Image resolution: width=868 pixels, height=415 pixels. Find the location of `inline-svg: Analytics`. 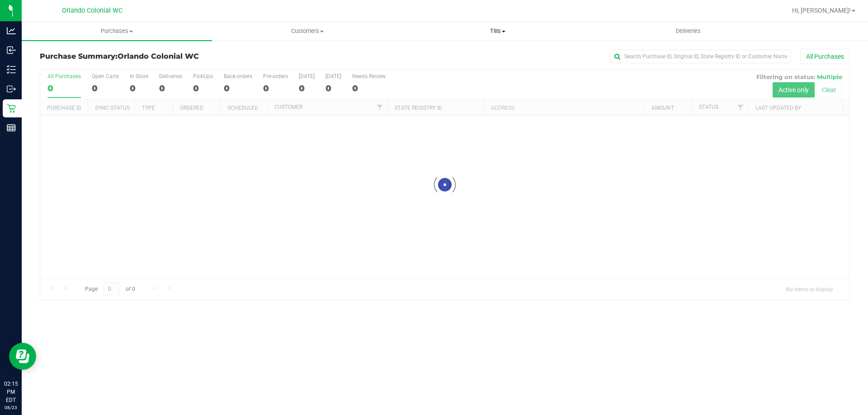

inline-svg: Analytics is located at coordinates (11, 30).